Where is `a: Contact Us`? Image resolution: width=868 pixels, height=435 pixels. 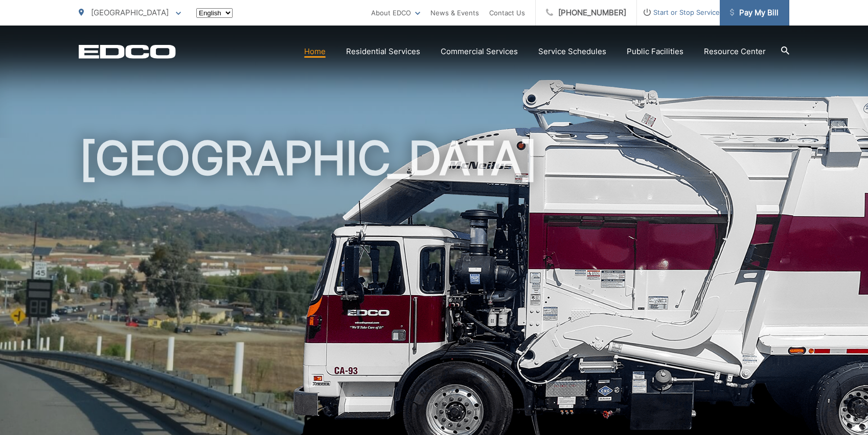
a: Contact Us is located at coordinates (507, 13).